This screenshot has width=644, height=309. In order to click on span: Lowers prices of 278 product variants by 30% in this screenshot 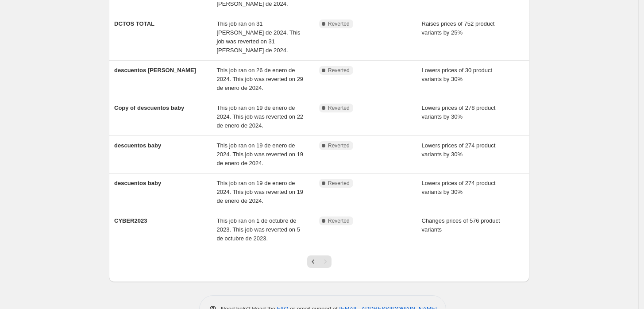, I will do `click(458, 112)`.